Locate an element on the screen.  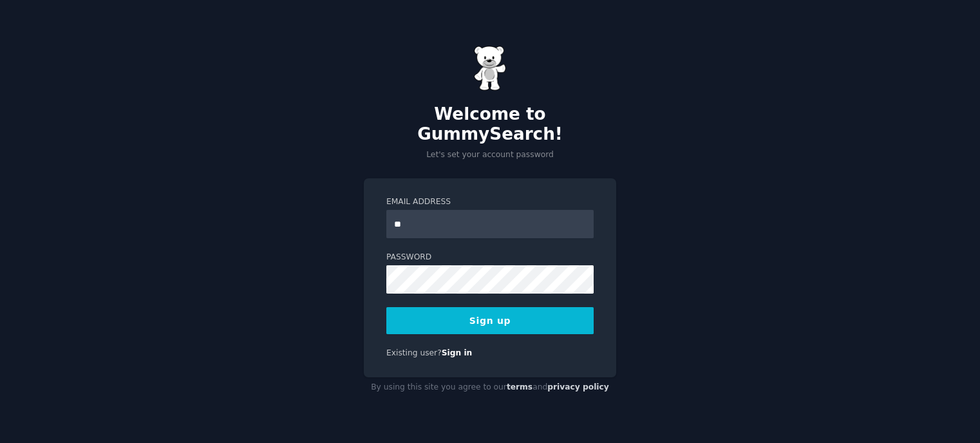
a: Sign in is located at coordinates (457, 353).